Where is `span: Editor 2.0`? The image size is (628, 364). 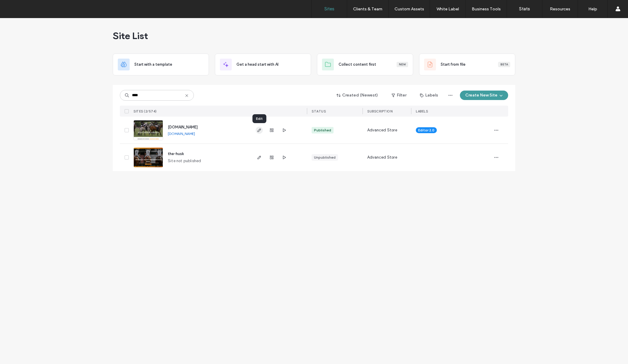 span: Editor 2.0 is located at coordinates (426, 130).